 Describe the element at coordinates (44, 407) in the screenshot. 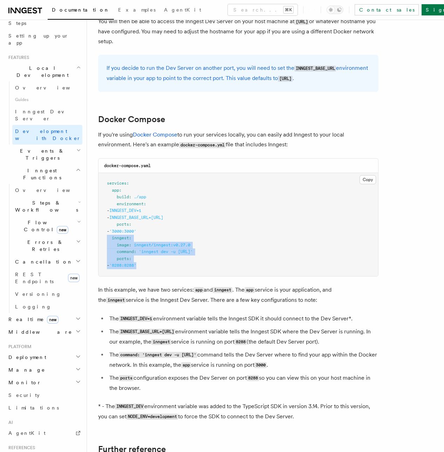

I see `a: Limitations` at that location.